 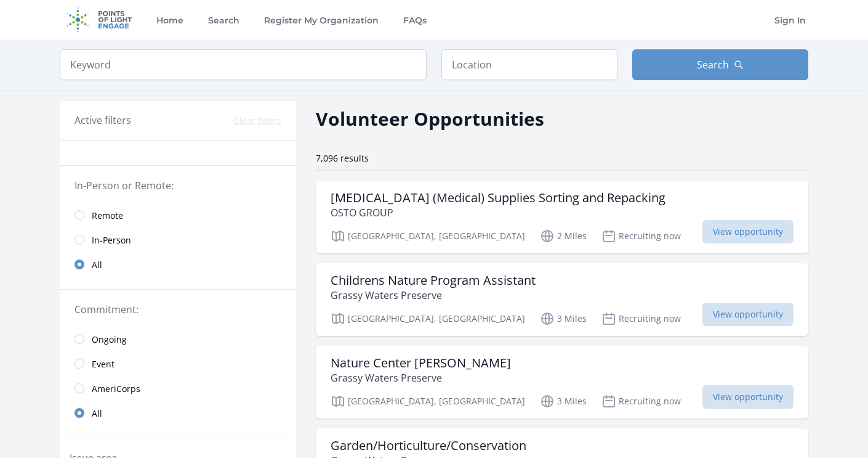 I want to click on p: 2 Miles, so click(x=564, y=236).